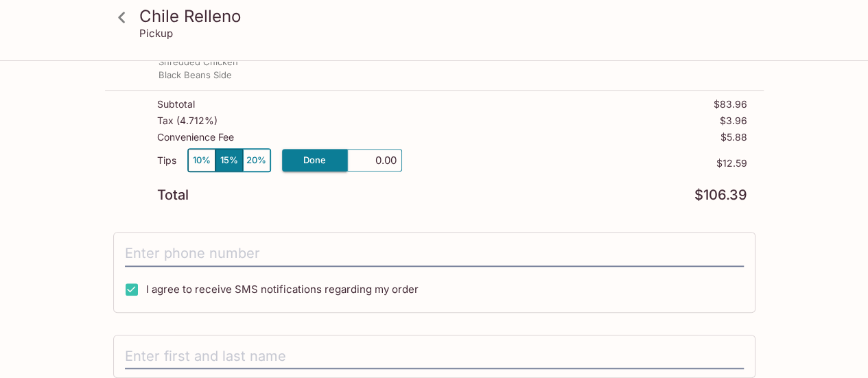 The image size is (868, 378). Describe the element at coordinates (720, 195) in the screenshot. I see `p: $106.39` at that location.